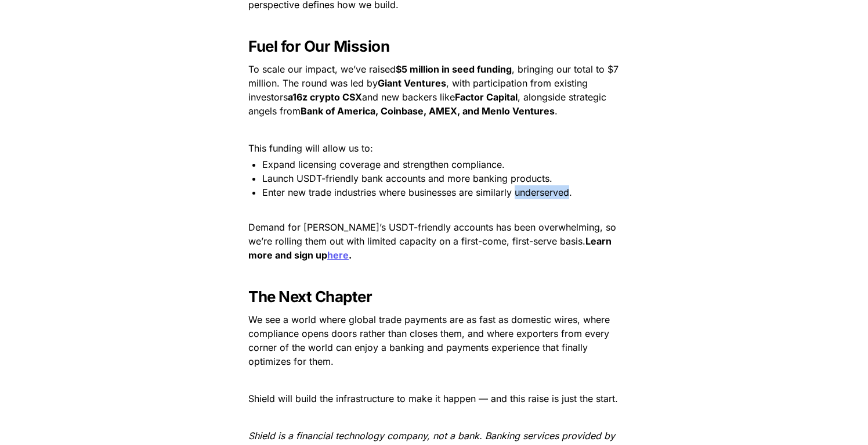 This screenshot has height=445, width=868. Describe the element at coordinates (325, 97) in the screenshot. I see `strong: a16z crypto CSX` at that location.